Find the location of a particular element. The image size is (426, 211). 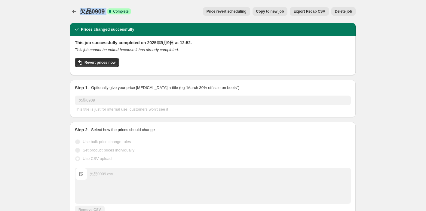

p: Select how the prices should change is located at coordinates (123, 130).